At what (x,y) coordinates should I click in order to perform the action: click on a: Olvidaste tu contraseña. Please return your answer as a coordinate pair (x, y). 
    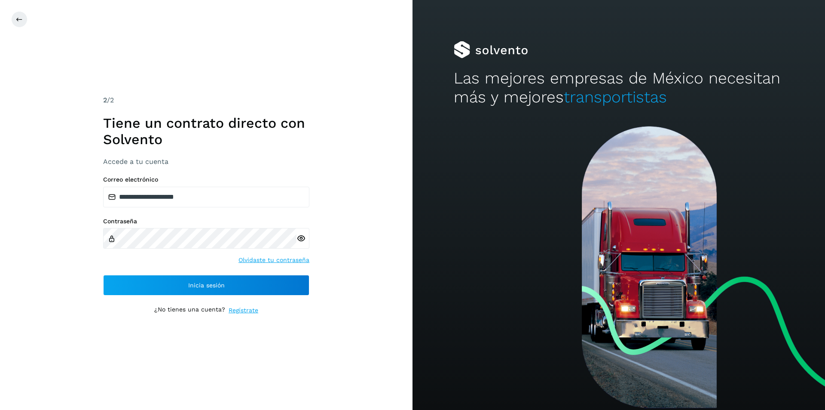
    Looking at the image, I should click on (274, 260).